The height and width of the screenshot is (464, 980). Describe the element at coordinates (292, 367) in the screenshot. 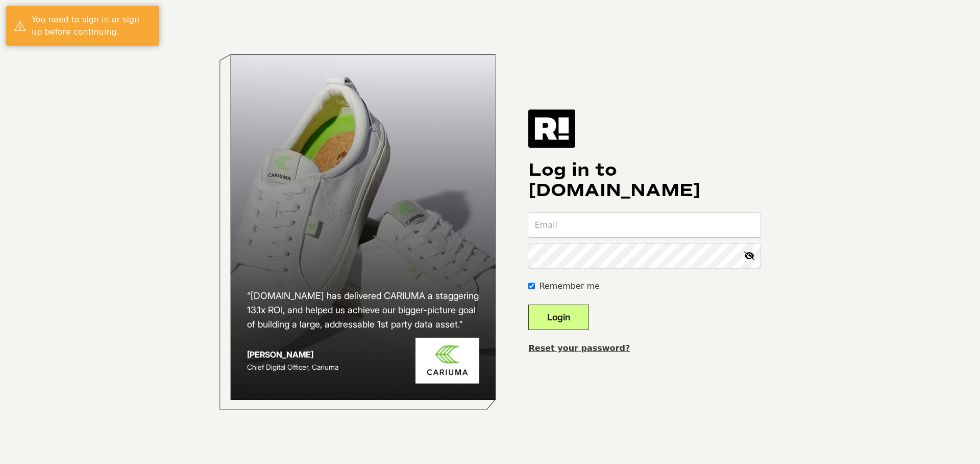

I see `span: Chief Digital Officer, Cariuma` at that location.